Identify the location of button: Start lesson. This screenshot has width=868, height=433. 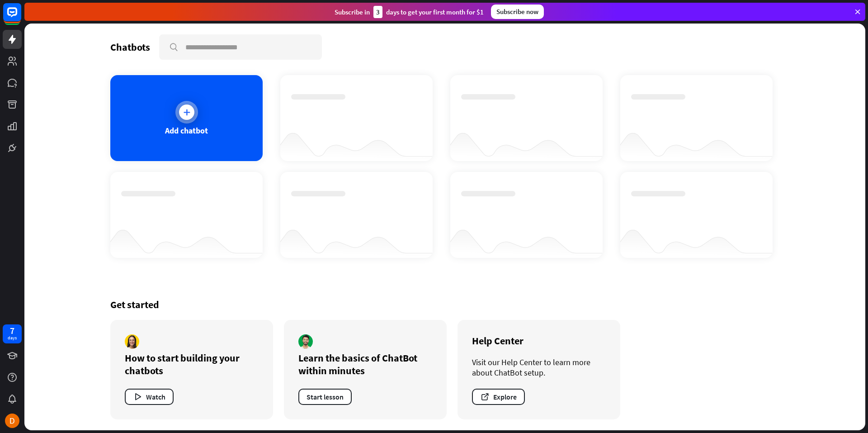
(325, 397).